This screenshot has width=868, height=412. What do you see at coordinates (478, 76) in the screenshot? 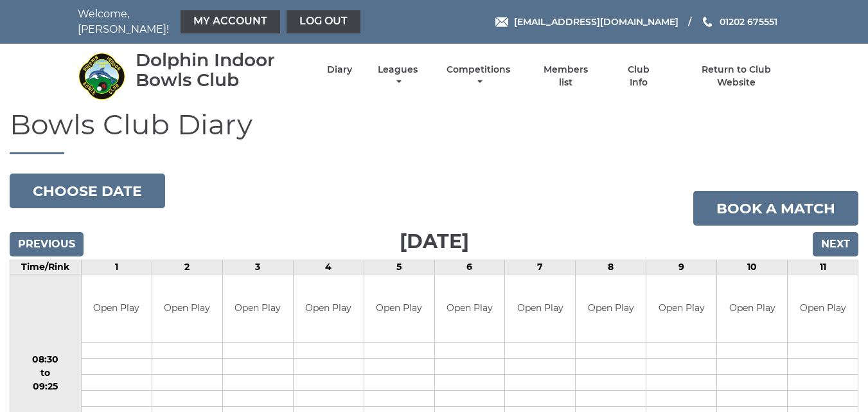
I see `a: Competitions` at bounding box center [478, 76].